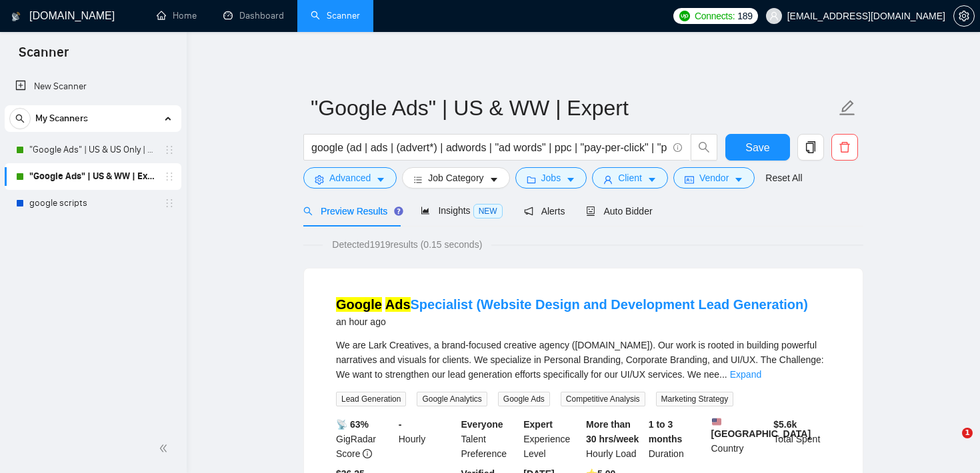 This screenshot has width=980, height=473. I want to click on div: Hourly Load, so click(615, 439).